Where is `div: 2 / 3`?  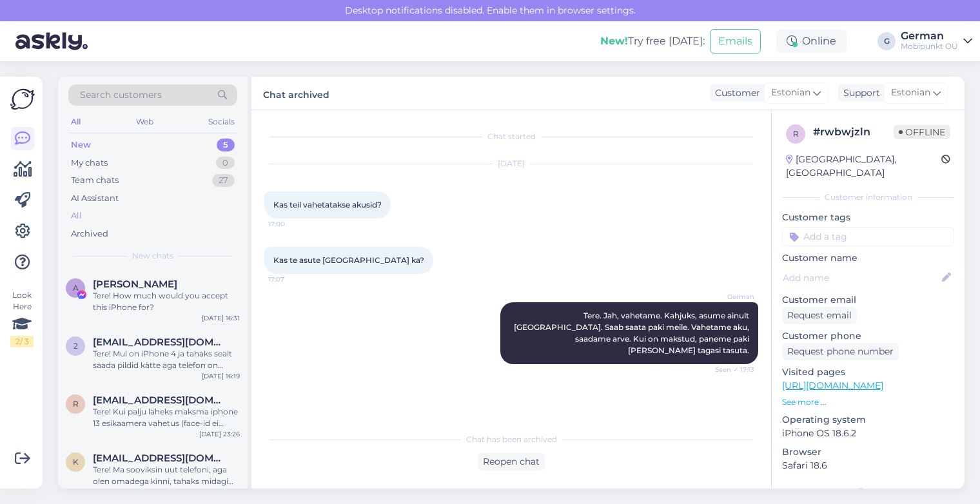
div: 2 / 3 is located at coordinates (21, 342).